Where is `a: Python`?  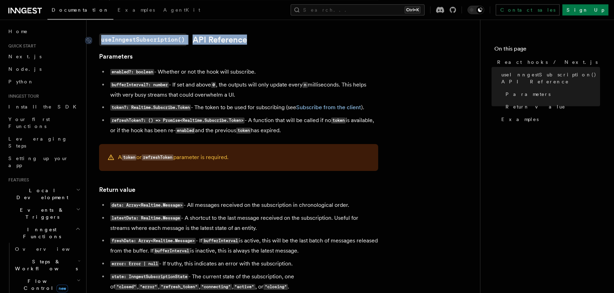
a: Python is located at coordinates (44, 82).